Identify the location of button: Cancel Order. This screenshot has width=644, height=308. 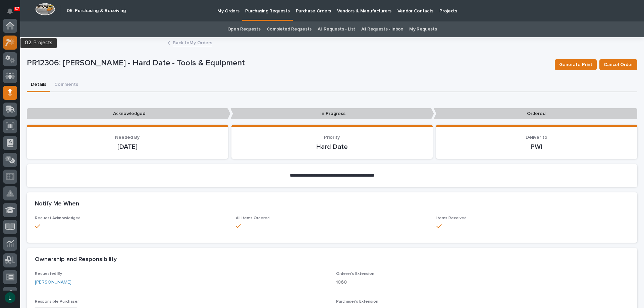
(618, 65).